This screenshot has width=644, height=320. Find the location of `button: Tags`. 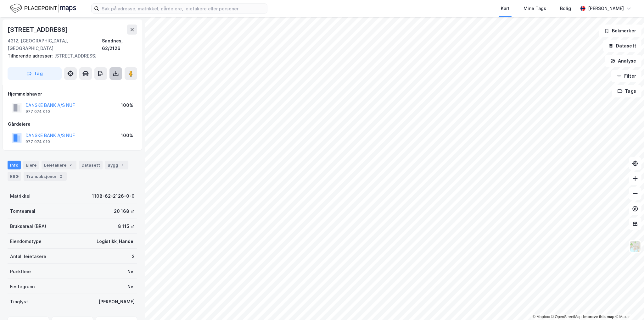

button: Tags is located at coordinates (627, 91).